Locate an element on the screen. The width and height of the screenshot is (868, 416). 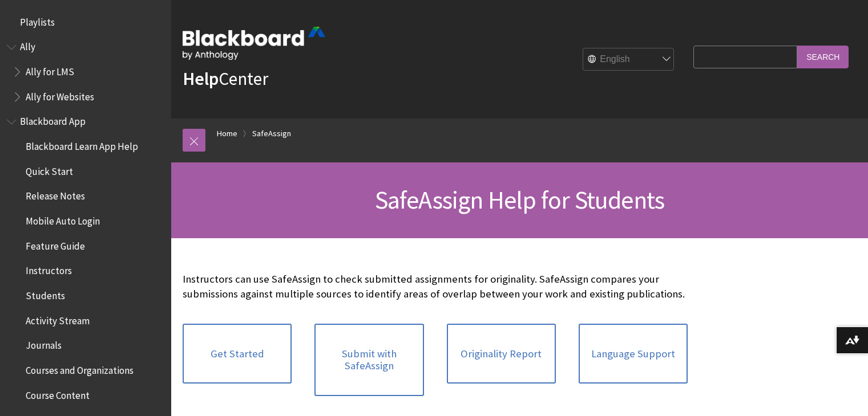
span: Blackboard App is located at coordinates (52, 120).